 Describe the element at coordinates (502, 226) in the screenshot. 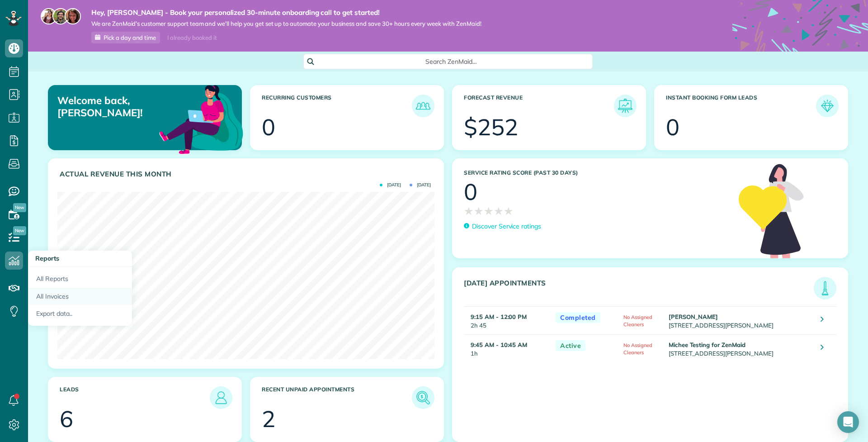

I see `a: Discover Service ratings` at that location.